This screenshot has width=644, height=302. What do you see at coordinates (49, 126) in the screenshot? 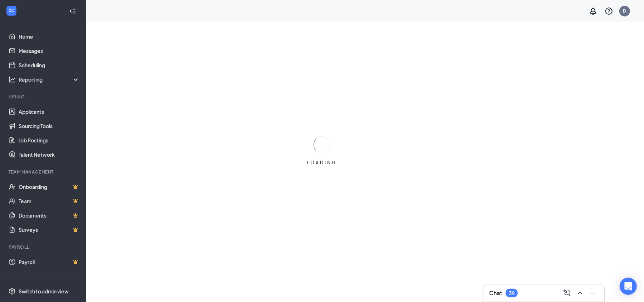
I see `a: Sourcing Tools` at bounding box center [49, 126].